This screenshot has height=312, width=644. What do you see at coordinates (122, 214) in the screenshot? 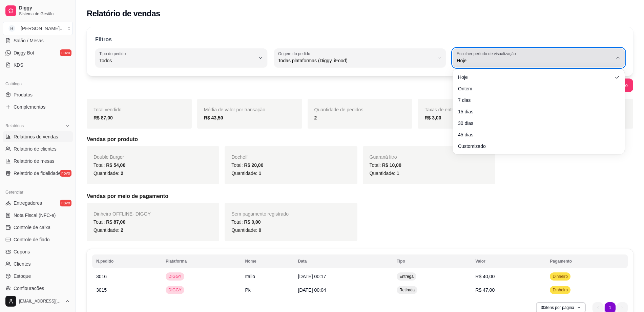
I see `span: Dinheiro OFFLINE - DIGGY` at bounding box center [122, 214].